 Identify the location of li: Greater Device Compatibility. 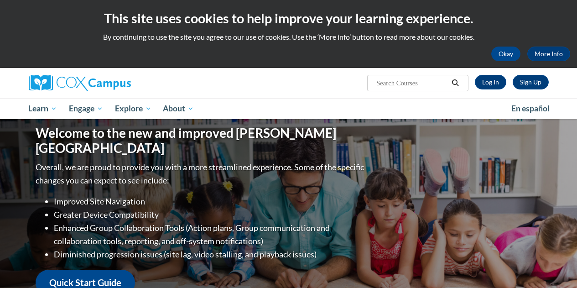
(210, 214).